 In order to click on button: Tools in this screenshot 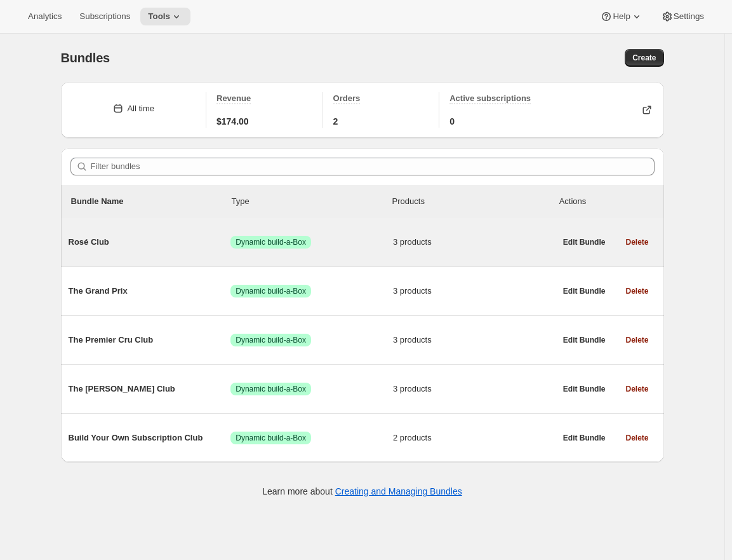, I will do `click(165, 16)`.